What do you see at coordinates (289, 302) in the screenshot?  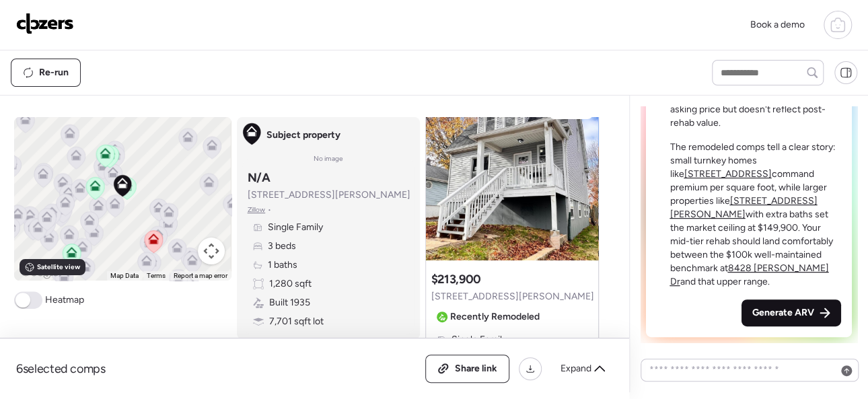 I see `span: Built 1935` at bounding box center [289, 302].